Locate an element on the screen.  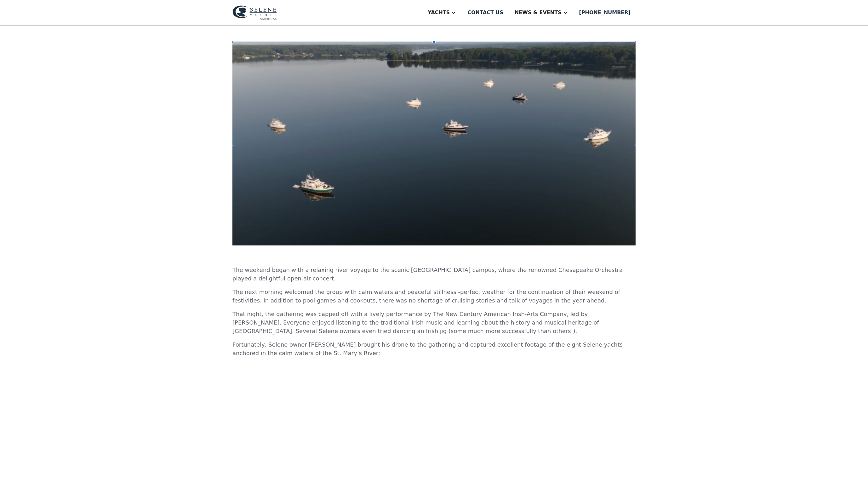
div: Contact us is located at coordinates (485, 13).